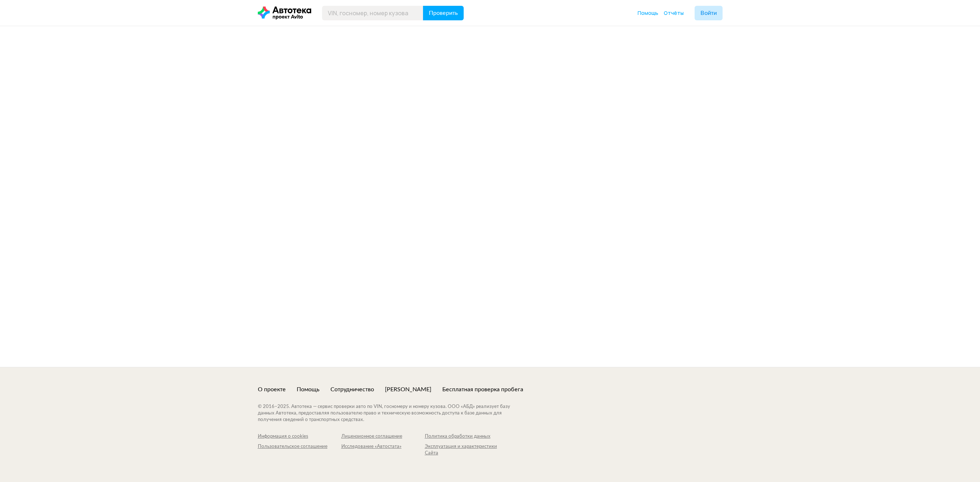 Image resolution: width=980 pixels, height=482 pixels. What do you see at coordinates (300, 450) in the screenshot?
I see `a: Пользовательское соглашение` at bounding box center [300, 450].